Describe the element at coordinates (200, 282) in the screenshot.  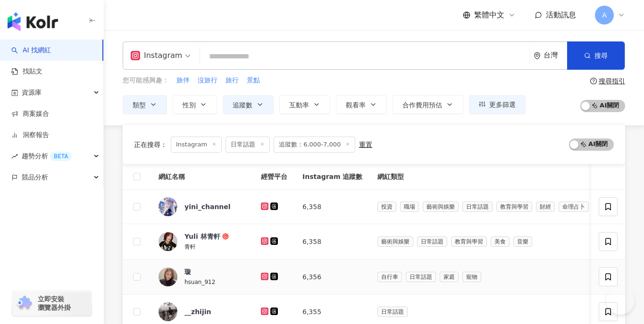
I see `span: hsuan_912` at that location.